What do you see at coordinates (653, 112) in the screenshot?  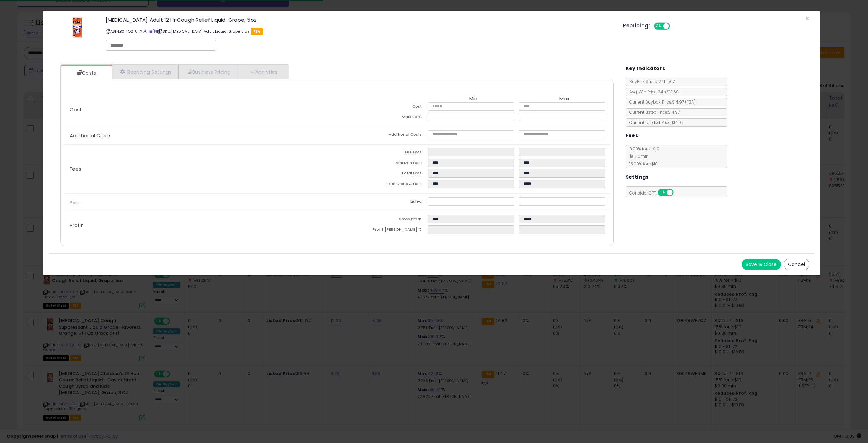 I see `span: Current Listed Price: $14.97` at bounding box center [653, 112].